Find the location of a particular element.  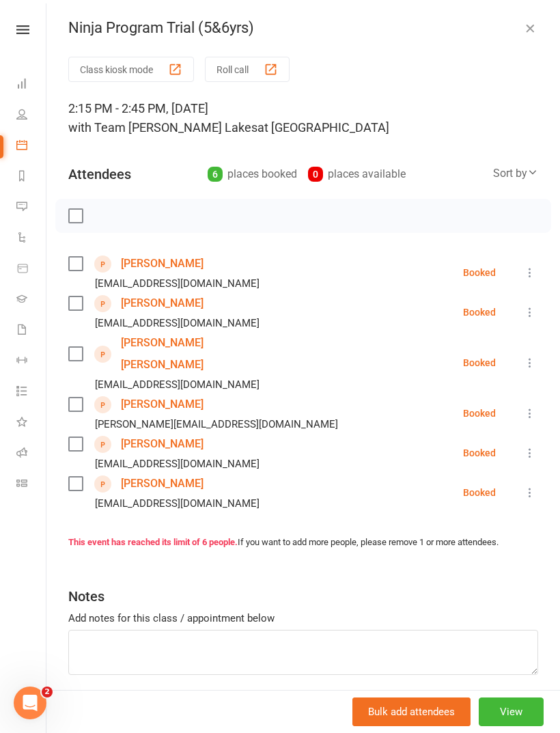

div: If you want to add more people, please remove 1 or more attendees. is located at coordinates (303, 543).